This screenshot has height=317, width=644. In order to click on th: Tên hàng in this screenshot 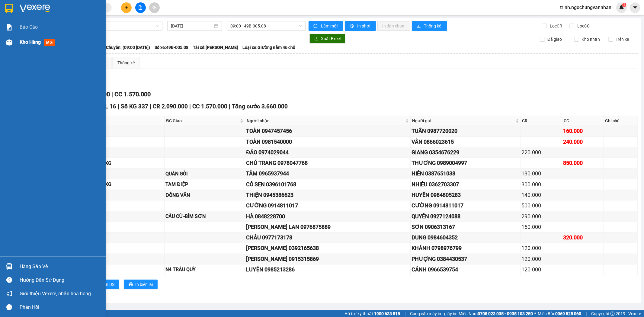, I will do `click(110, 121)`.